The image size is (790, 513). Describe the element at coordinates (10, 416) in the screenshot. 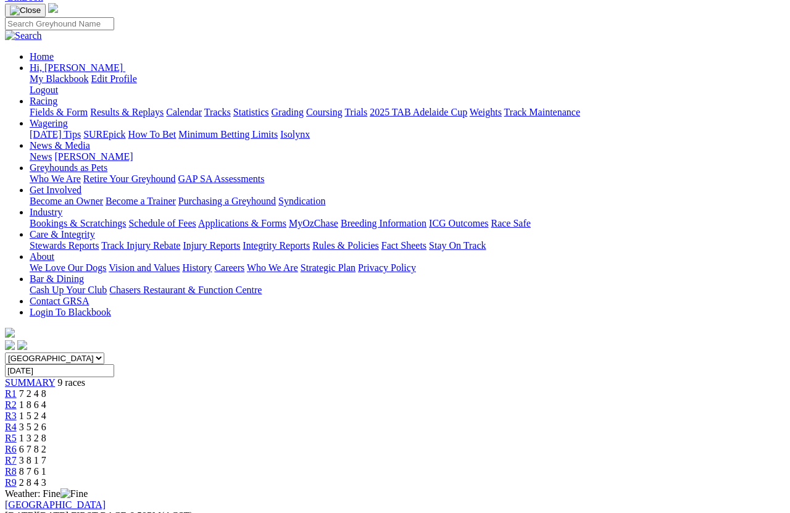

I see `a: R3` at that location.